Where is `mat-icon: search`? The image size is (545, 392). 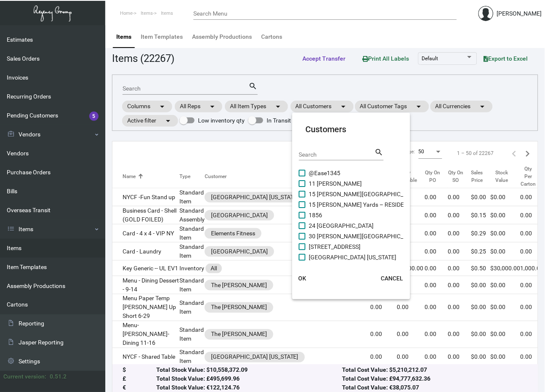
mat-icon: search is located at coordinates (379, 152).